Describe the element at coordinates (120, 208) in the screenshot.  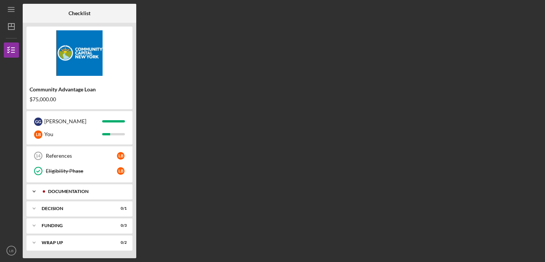
I see `div: 0 / 1` at that location.